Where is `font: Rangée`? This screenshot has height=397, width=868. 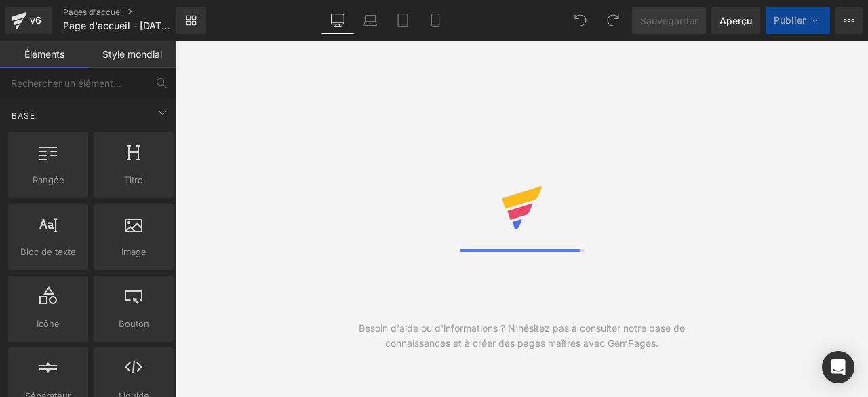 font: Rangée is located at coordinates (48, 180).